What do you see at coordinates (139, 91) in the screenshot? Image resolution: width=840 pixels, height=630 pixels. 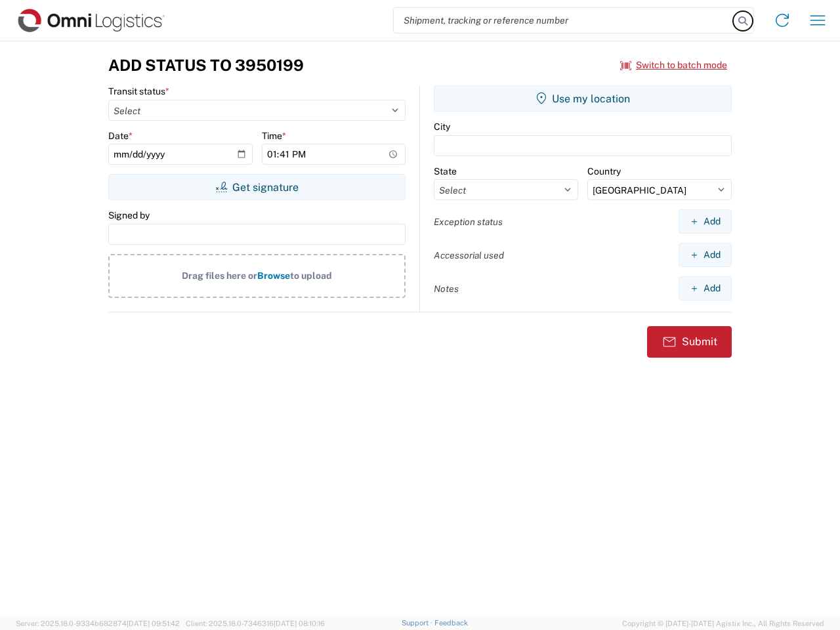 I see `label: Transit status` at bounding box center [139, 91].